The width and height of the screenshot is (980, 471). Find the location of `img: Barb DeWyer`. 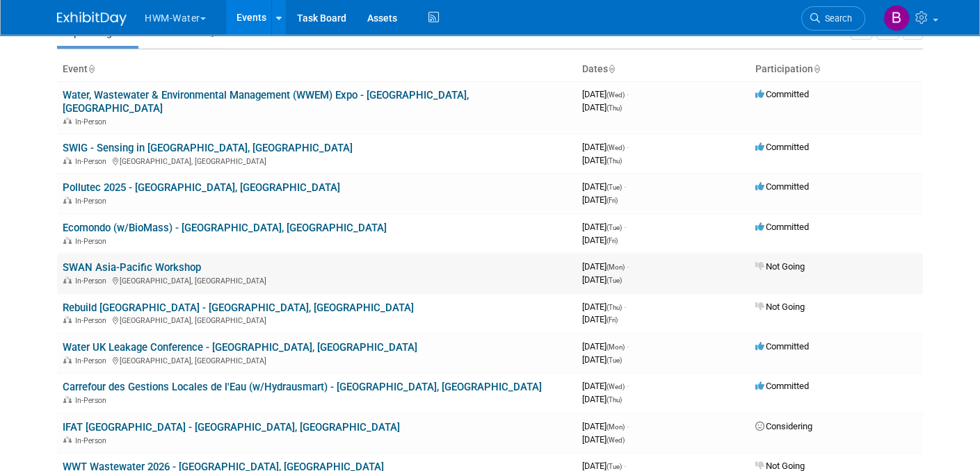

img: Barb DeWyer is located at coordinates (897, 18).